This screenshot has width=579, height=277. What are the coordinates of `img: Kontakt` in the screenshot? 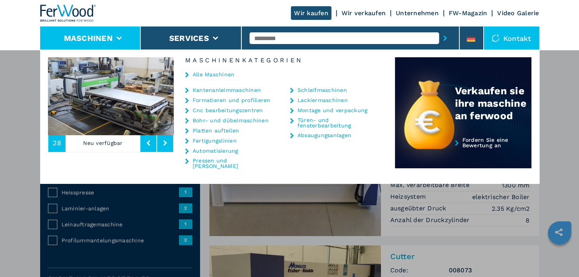 It's located at (496, 38).